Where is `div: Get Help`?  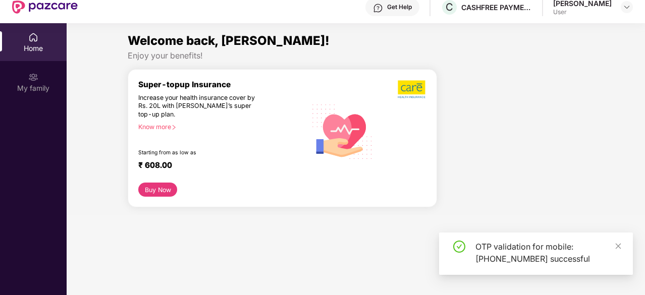
div: Get Help is located at coordinates (399, 7).